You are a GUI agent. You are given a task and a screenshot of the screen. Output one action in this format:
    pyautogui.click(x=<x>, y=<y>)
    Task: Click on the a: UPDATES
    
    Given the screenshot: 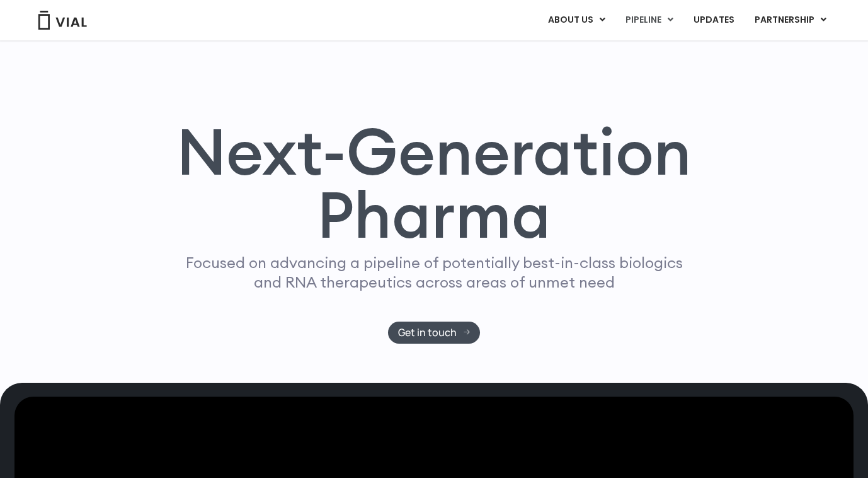 What is the action you would take?
    pyautogui.click(x=714, y=20)
    